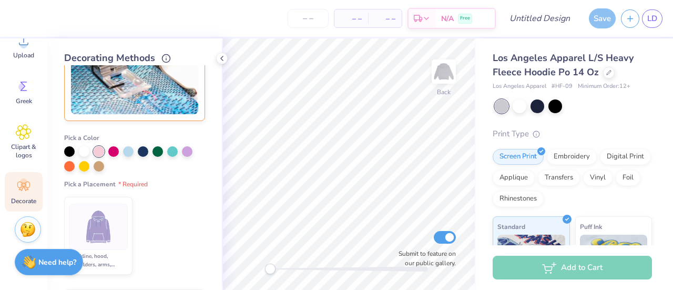  I want to click on div: Rhinestones, so click(518, 199).